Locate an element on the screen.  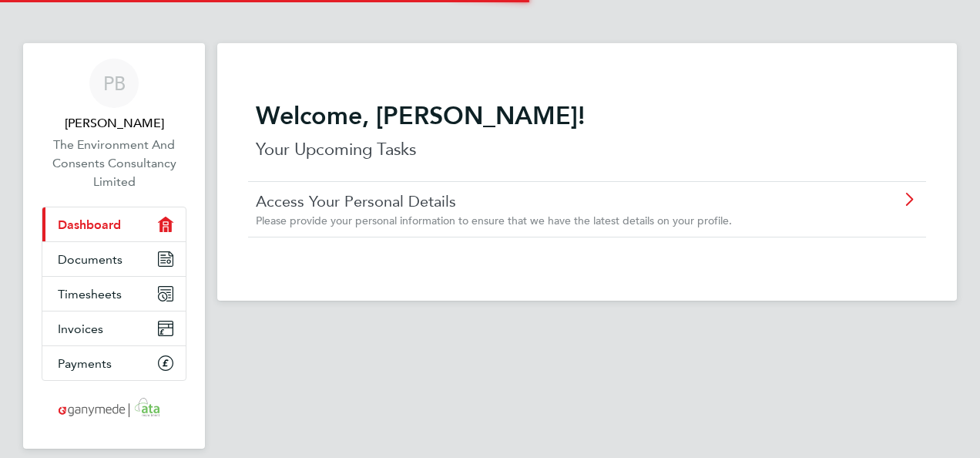
a: Documents is located at coordinates (114, 259).